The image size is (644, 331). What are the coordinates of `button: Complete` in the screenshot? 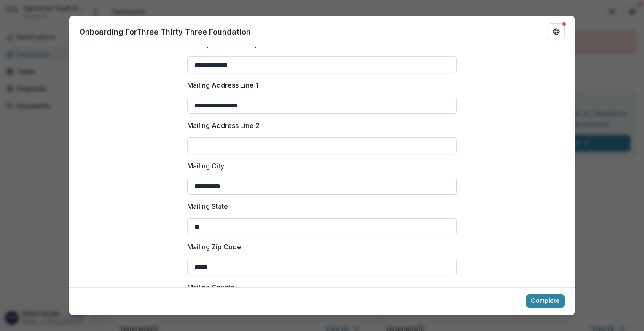 It's located at (545, 301).